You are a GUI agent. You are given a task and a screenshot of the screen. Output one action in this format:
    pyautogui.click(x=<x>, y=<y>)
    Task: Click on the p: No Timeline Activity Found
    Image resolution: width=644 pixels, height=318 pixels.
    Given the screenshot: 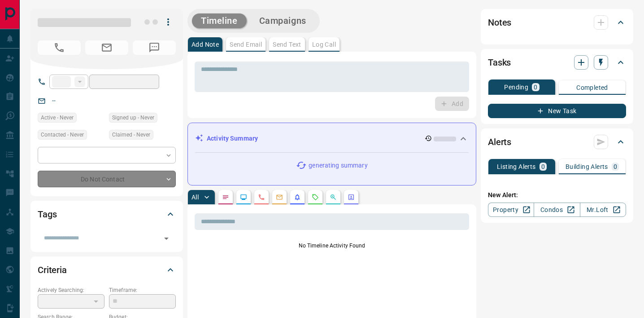 What is the action you would take?
    pyautogui.click(x=332, y=245)
    